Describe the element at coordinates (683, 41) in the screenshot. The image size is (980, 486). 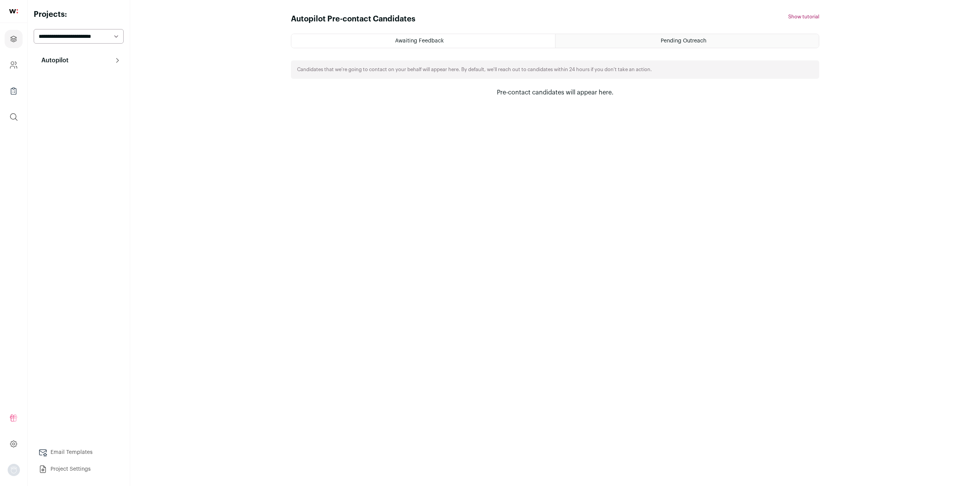
I see `span: Pending Outreach` at that location.